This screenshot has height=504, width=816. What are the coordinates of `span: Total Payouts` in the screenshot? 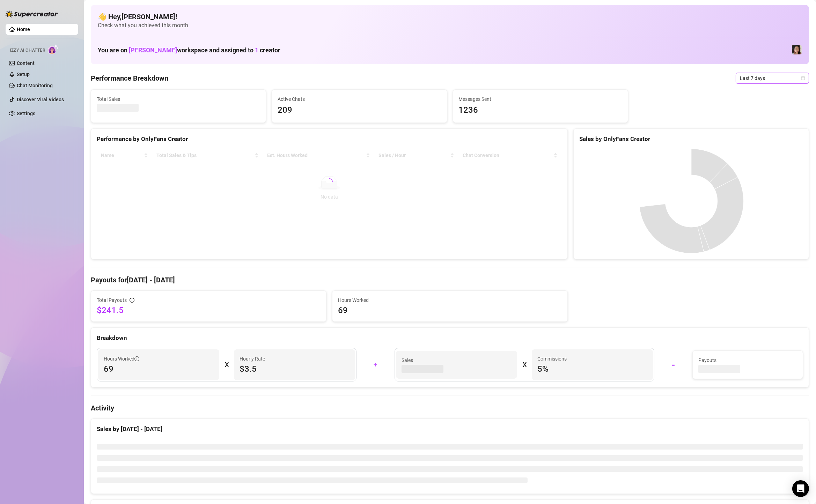 It's located at (112, 300).